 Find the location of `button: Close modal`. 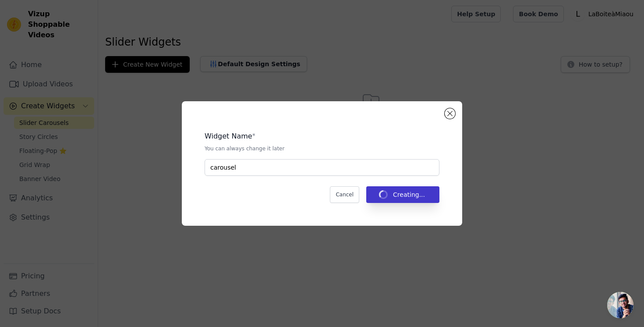

button: Close modal is located at coordinates (450, 113).